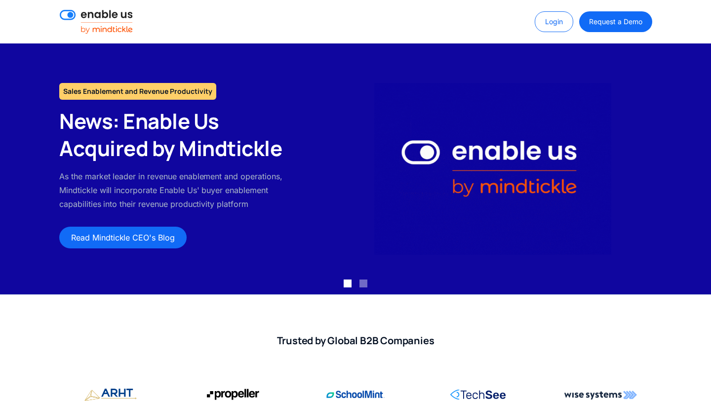 The height and width of the screenshot is (401, 711). Describe the element at coordinates (355, 341) in the screenshot. I see `h2: Trusted by Global B2B Companies` at that location.